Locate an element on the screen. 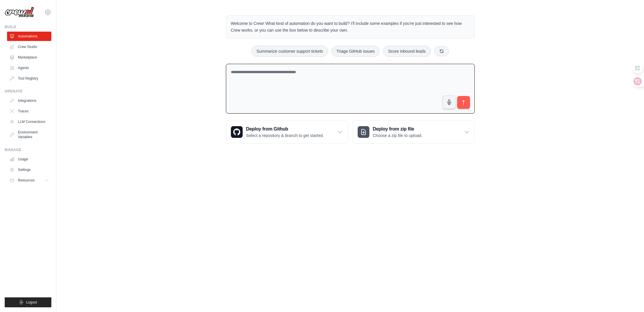  p: Choose a zip file to upload. is located at coordinates (398, 136).